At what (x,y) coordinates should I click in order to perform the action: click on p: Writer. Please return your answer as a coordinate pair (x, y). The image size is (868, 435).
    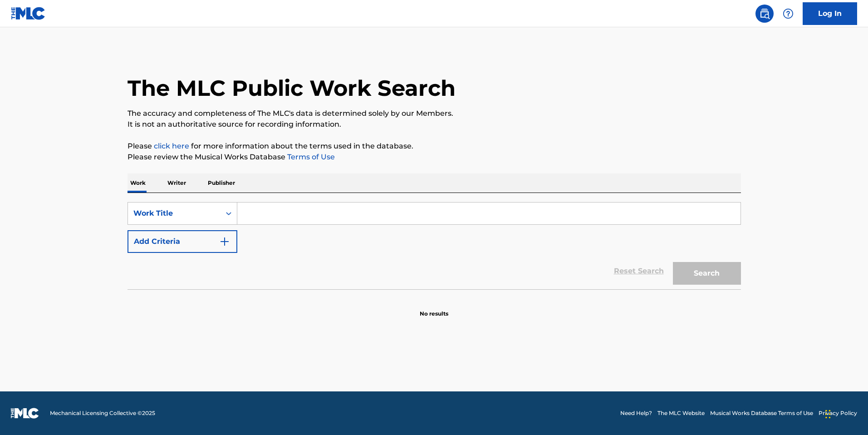
    Looking at the image, I should click on (176, 183).